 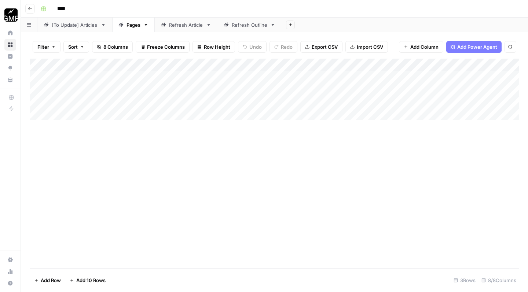 What do you see at coordinates (10, 260) in the screenshot?
I see `a: Settings` at bounding box center [10, 260].